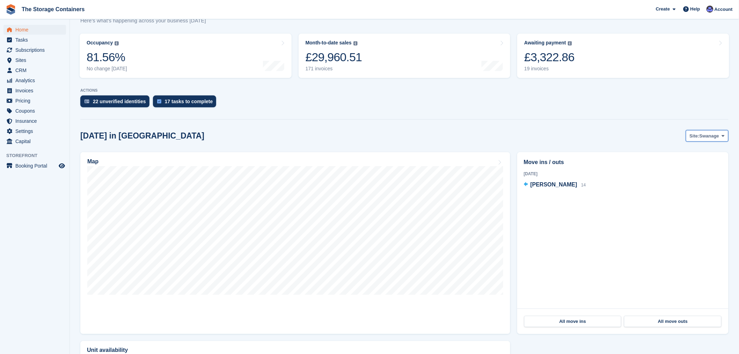 The image size is (739, 354). I want to click on span: Subscriptions, so click(36, 50).